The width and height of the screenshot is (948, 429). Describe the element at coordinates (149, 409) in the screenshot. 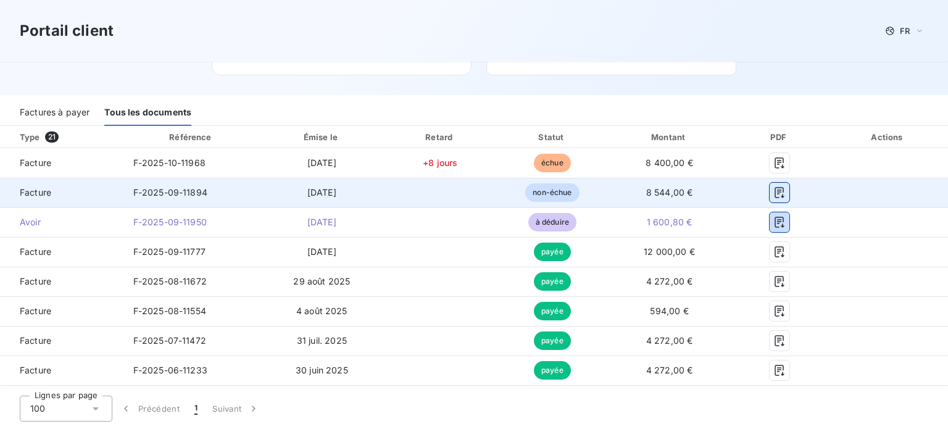

I see `button: Précédent` at that location.